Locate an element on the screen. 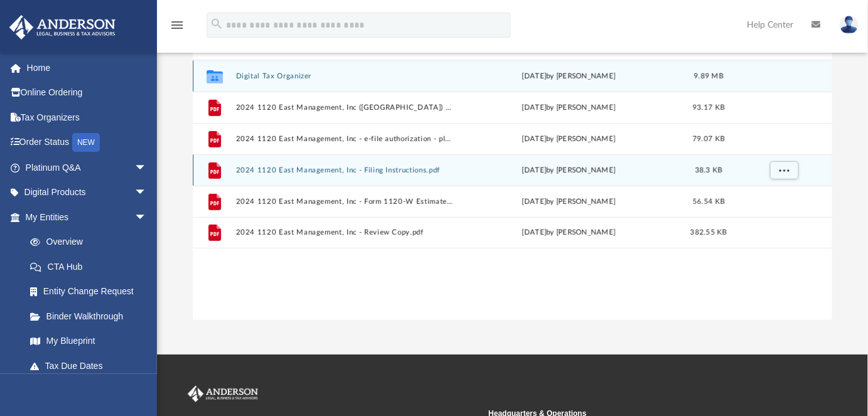 This screenshot has height=416, width=868. span: 9.89 MB is located at coordinates (709, 76).